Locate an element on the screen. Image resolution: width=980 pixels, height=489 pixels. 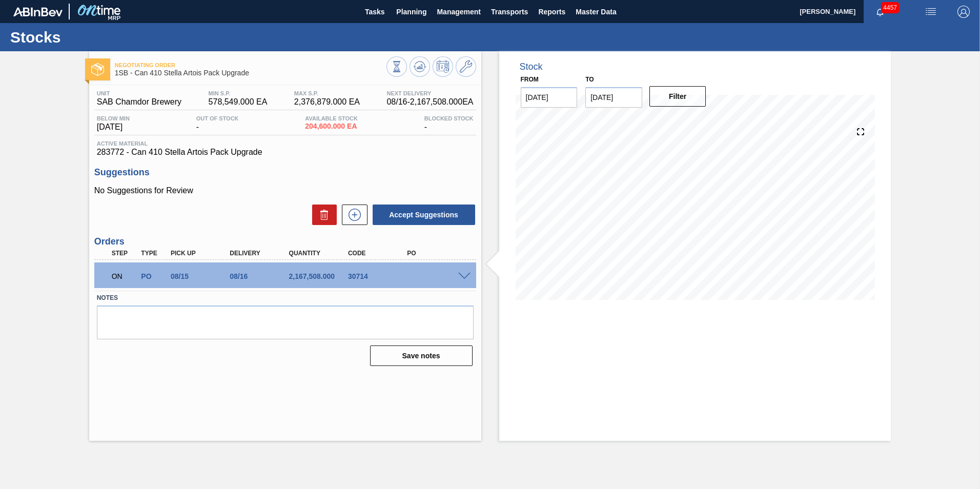
div: Delete Suggestions is located at coordinates (322, 215).